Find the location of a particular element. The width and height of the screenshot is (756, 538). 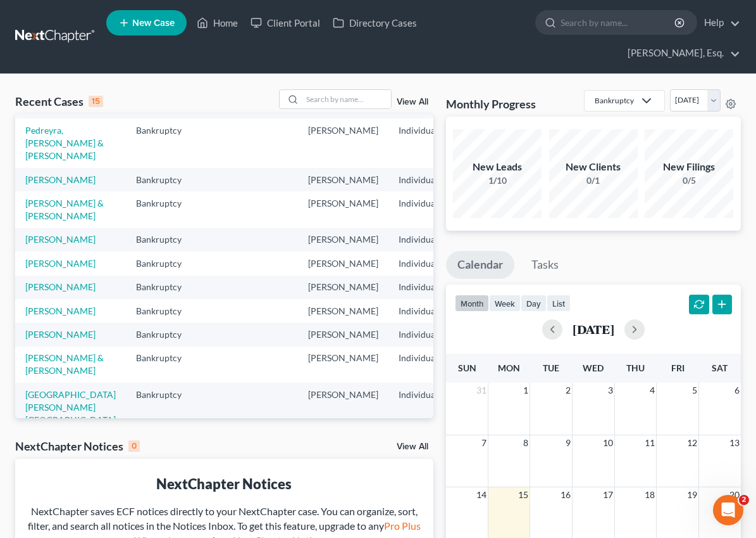

span: 14 is located at coordinates (481, 494).